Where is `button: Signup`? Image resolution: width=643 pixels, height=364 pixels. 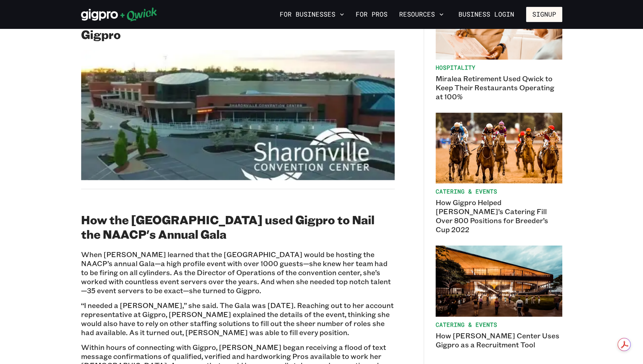
button: Signup is located at coordinates (544, 14).